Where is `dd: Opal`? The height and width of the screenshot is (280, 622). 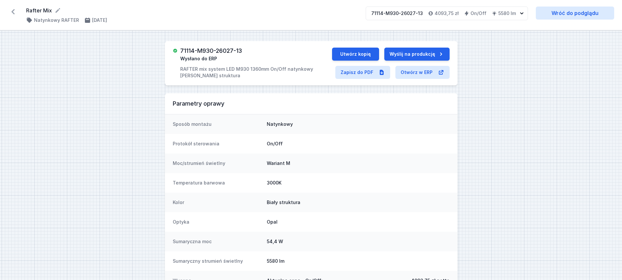
dd: Opal is located at coordinates (358, 222).